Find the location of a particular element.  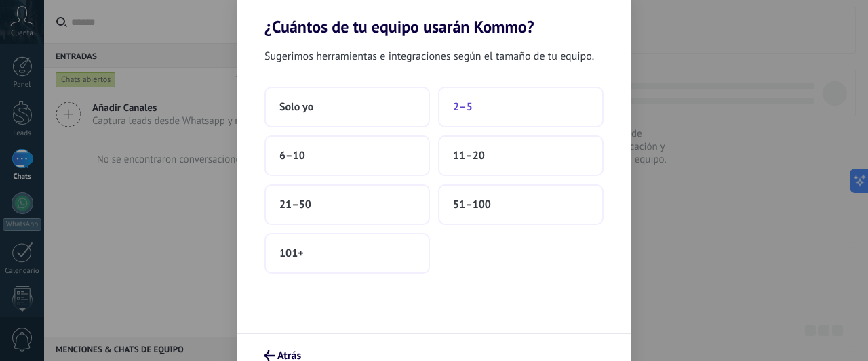

button: 101+ is located at coordinates (347, 253).